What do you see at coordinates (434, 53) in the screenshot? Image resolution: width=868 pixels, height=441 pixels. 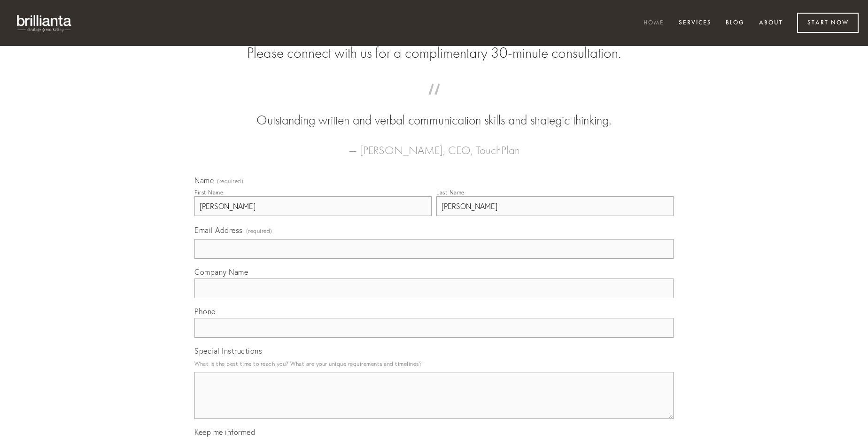 I see `h2: Please connect with us for a complimentary 30-minute consultation.` at bounding box center [434, 53].